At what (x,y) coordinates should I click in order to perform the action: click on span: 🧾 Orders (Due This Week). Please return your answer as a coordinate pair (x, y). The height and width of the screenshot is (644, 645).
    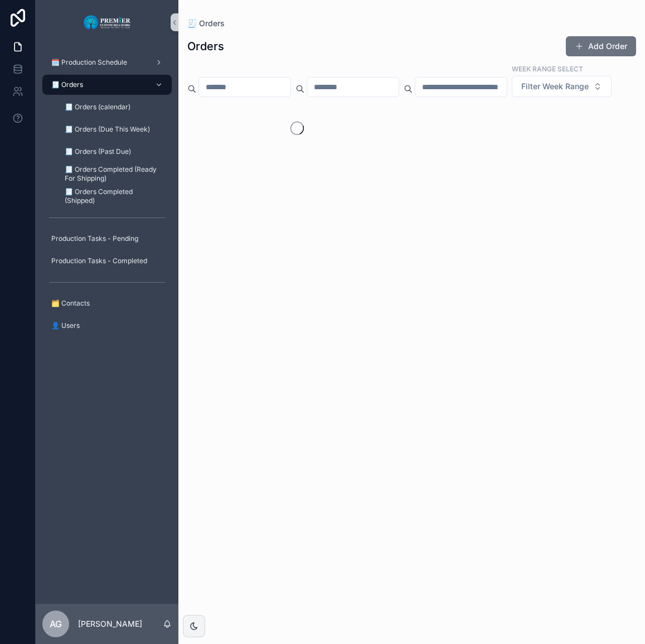
    Looking at the image, I should click on (107, 129).